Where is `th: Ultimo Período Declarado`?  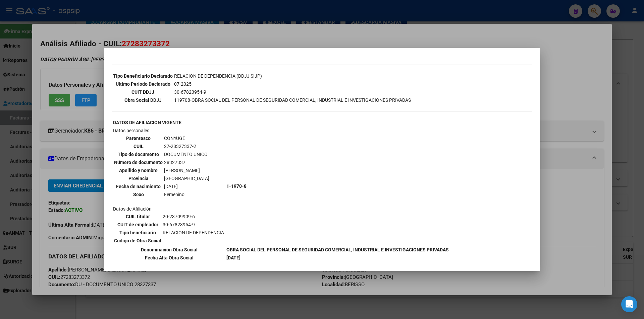
th: Ultimo Período Declarado is located at coordinates (143, 84).